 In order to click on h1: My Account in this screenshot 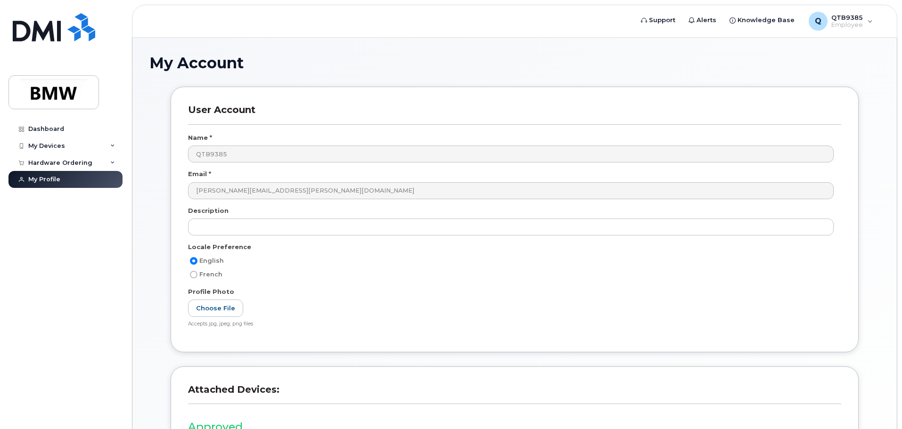, I will do `click(514, 63)`.